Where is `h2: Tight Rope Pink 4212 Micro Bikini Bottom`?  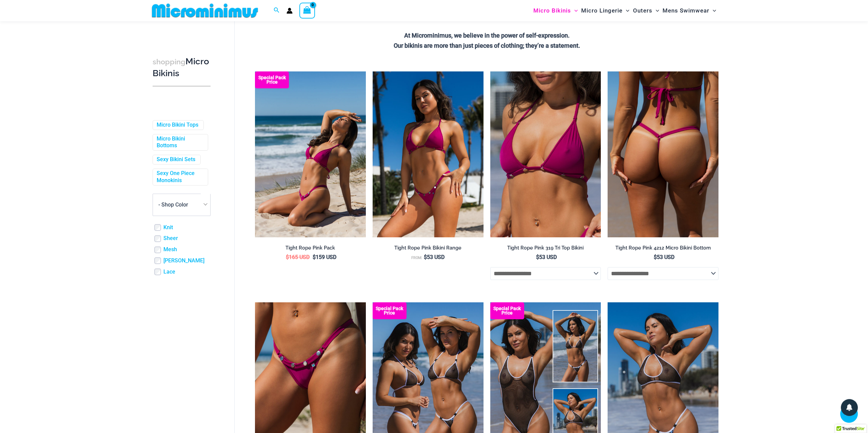 h2: Tight Rope Pink 4212 Micro Bikini Bottom is located at coordinates (663, 248).